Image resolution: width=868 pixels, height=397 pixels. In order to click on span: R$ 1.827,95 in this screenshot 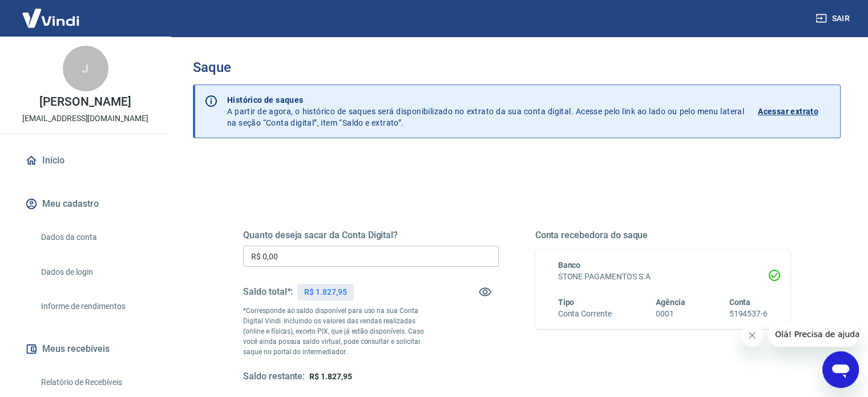, I will do `click(330, 376)`.